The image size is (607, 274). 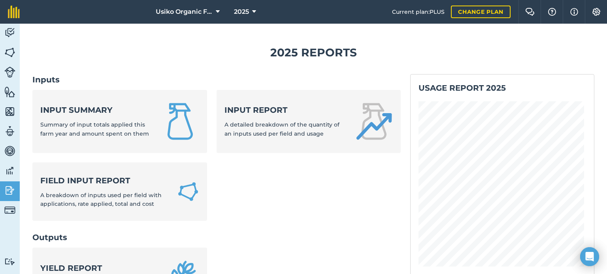 I want to click on a: Field Input ReportA breakdown of inputs used per field with applications, rate applied, total and..., so click(x=120, y=192).